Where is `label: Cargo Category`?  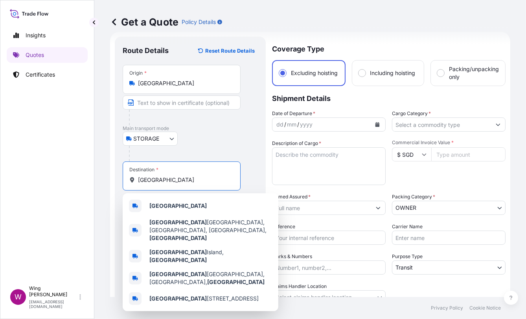 label: Cargo Category is located at coordinates (411, 114).